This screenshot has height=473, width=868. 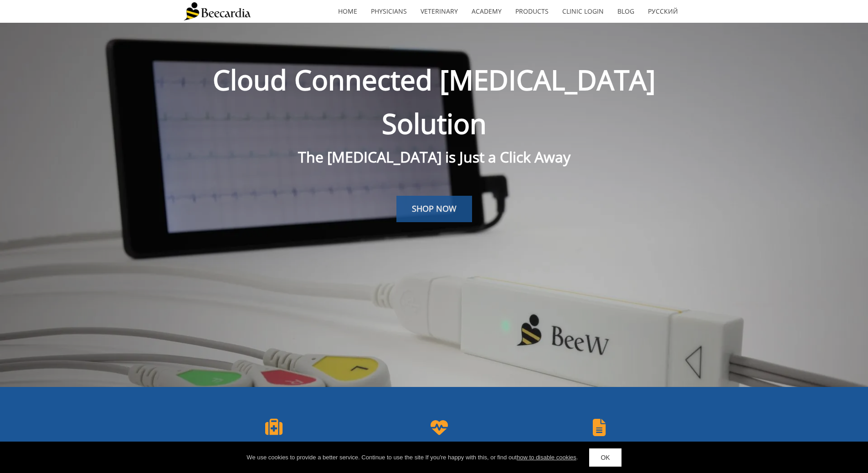 What do you see at coordinates (440, 11) in the screenshot?
I see `a: Veterinary` at bounding box center [440, 11].